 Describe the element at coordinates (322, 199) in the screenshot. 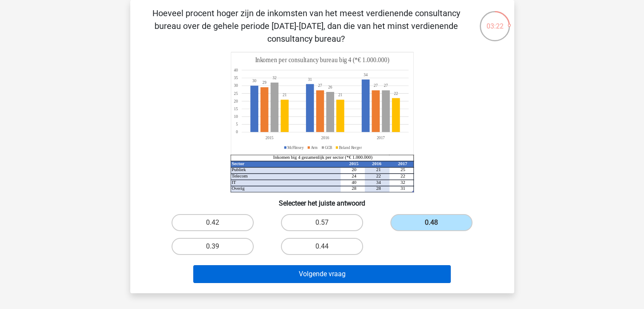

I see `h6: Selecteer het juiste antwoord` at that location.